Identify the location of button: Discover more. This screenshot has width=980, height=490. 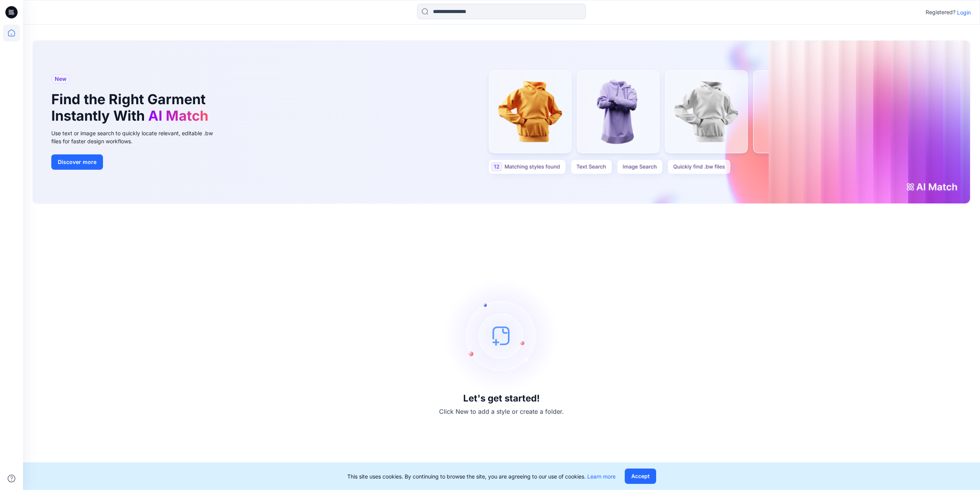
(77, 162).